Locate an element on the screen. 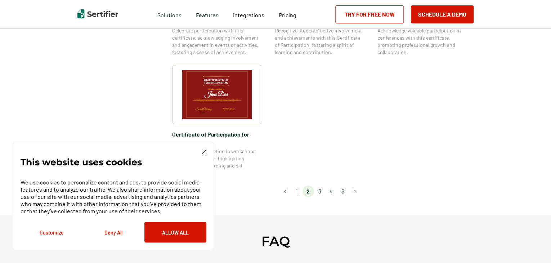  li: page 4 is located at coordinates (331, 191).